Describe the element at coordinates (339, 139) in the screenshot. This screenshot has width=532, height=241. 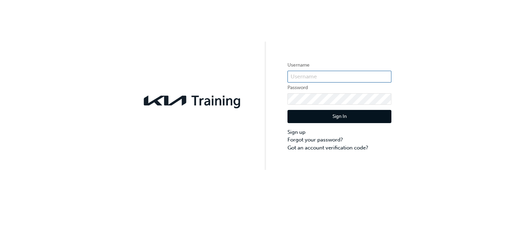
I see `a: Forgot your password?` at that location.